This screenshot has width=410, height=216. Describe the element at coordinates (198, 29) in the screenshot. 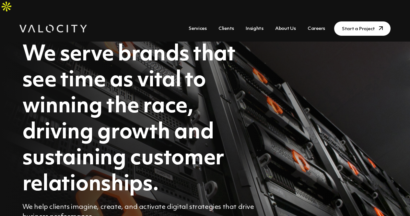

I see `a: Services` at that location.